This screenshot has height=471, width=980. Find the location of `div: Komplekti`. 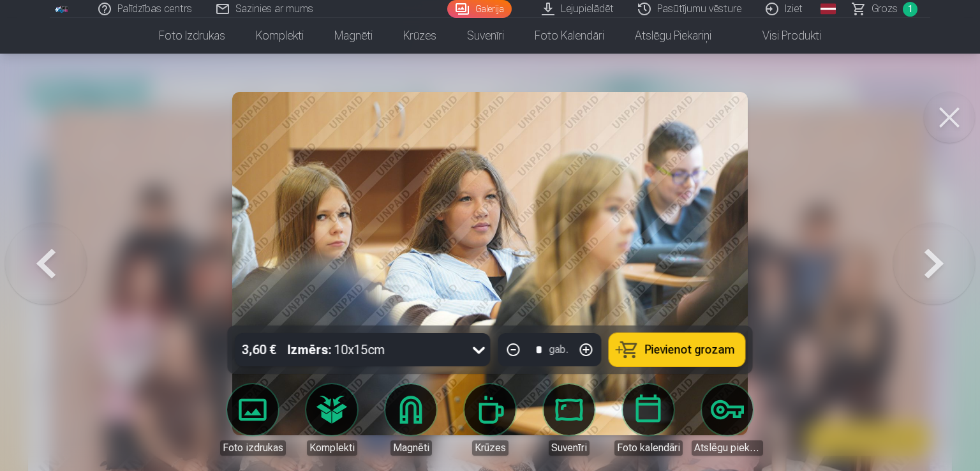

div: Komplekti is located at coordinates (332, 448).